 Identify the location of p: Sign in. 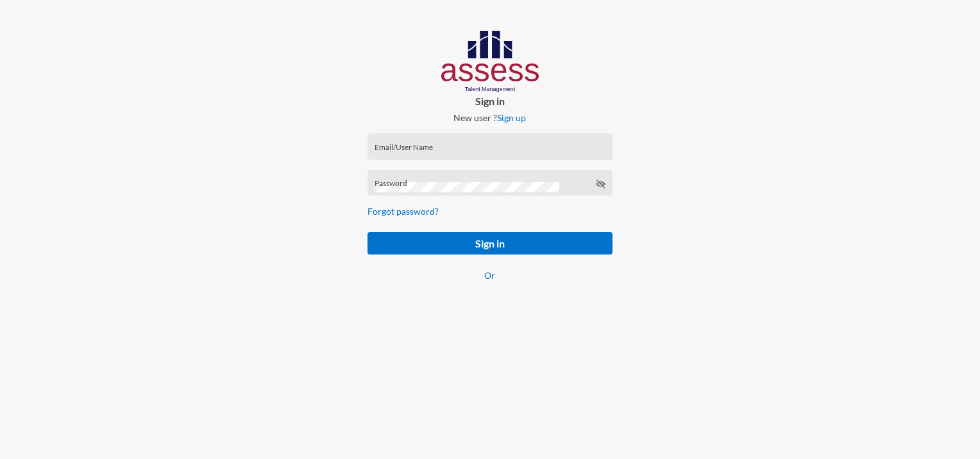
(490, 101).